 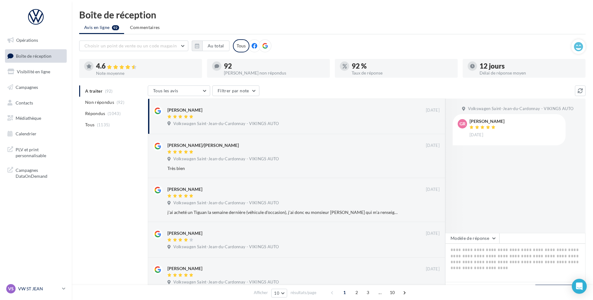 What do you see at coordinates (114, 113) in the screenshot?
I see `span: (1043)` at bounding box center [114, 113].